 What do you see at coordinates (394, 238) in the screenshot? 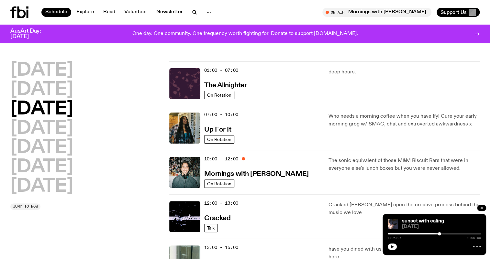
I see `span: 1:06:27` at bounding box center [394, 238].